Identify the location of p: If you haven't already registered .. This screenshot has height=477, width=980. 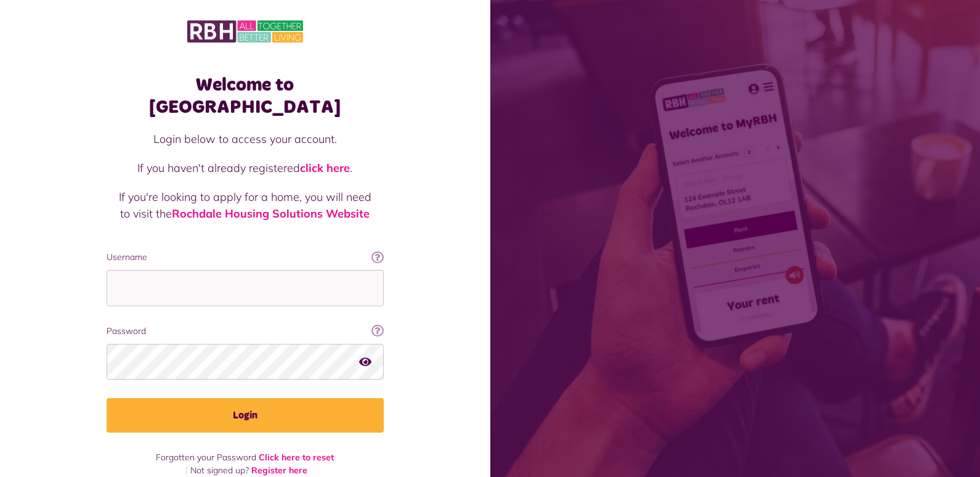
(245, 167).